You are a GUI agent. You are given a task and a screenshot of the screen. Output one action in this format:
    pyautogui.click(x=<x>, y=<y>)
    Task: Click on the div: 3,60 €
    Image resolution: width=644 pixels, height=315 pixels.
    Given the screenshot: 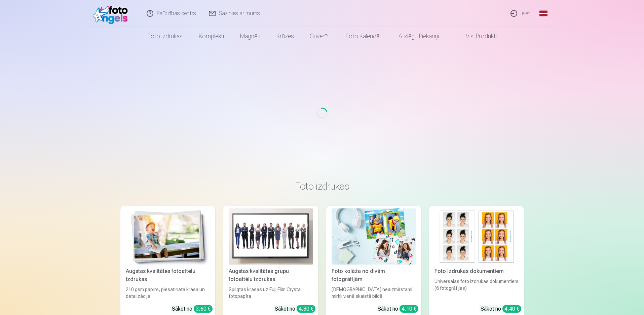 What is the action you would take?
    pyautogui.click(x=203, y=309)
    